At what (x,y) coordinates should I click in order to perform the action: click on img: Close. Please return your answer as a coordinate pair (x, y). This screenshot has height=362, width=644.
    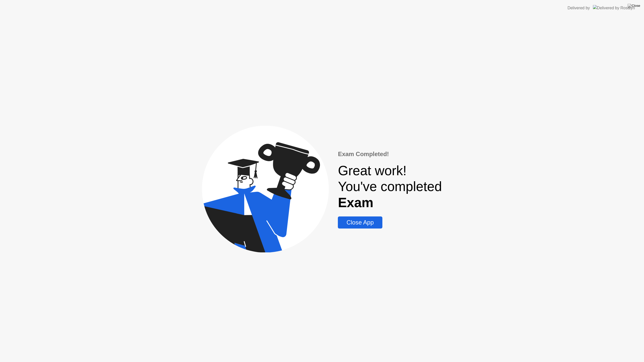
    Looking at the image, I should click on (634, 6).